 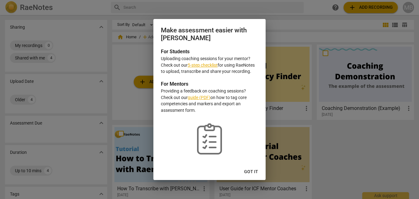 I want to click on p: Uploading coaching sessions for your mentor? Check out our for using RaeNotes to upload, transcri..., so click(x=209, y=65).